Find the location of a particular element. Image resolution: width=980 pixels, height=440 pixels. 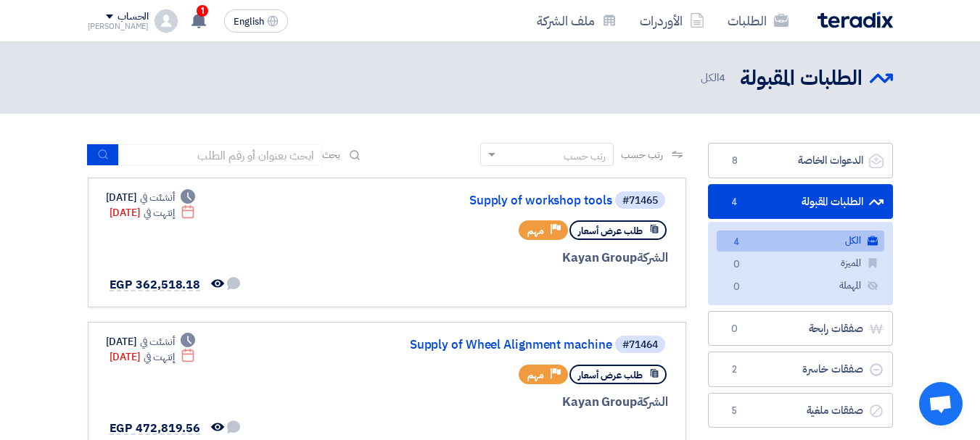

span: 2 is located at coordinates (735, 370).